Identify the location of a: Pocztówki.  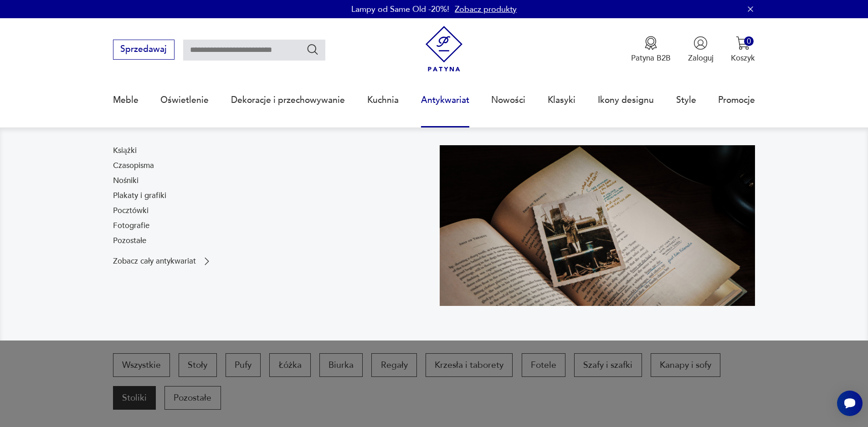
(130, 211).